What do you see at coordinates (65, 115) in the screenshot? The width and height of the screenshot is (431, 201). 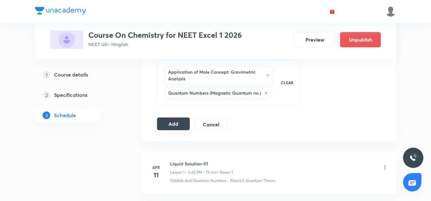 I see `h5: Schedule` at bounding box center [65, 115].